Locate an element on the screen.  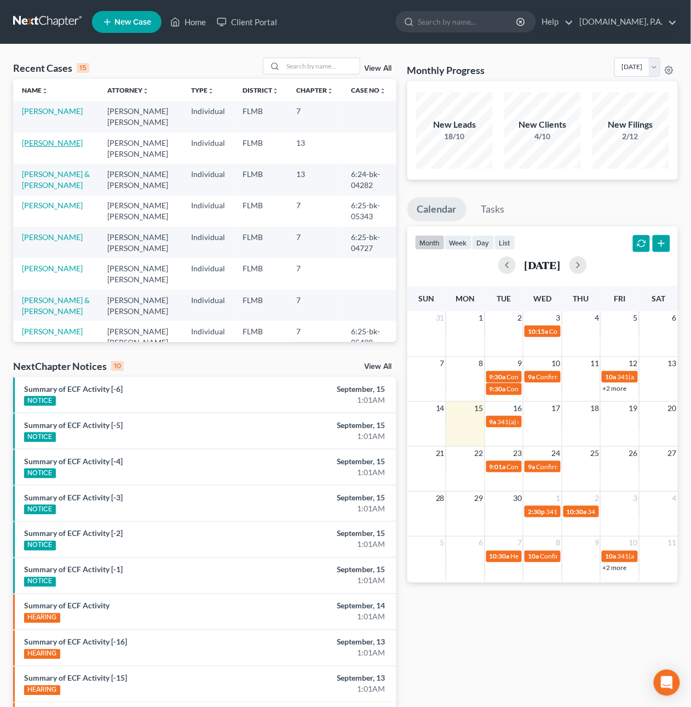
button: month is located at coordinates (430, 242).